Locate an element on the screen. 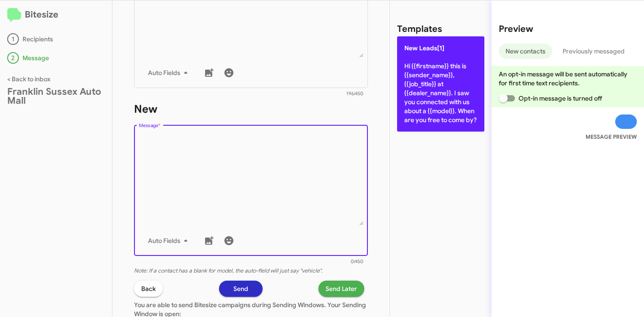  p: Hi {{firstname}} this is {{sender_name}}, {{job_title}} at {{dealer_name}}. I saw you connected w... is located at coordinates (440, 84).